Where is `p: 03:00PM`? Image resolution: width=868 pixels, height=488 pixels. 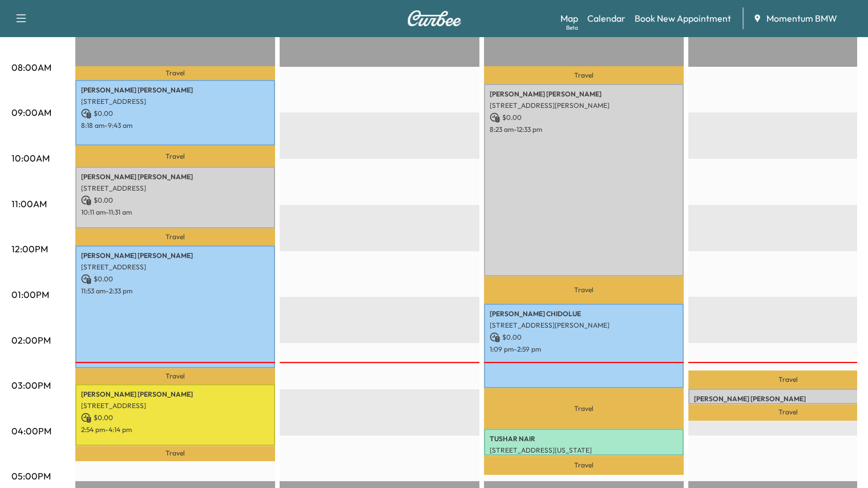 p: 03:00PM is located at coordinates (31, 385).